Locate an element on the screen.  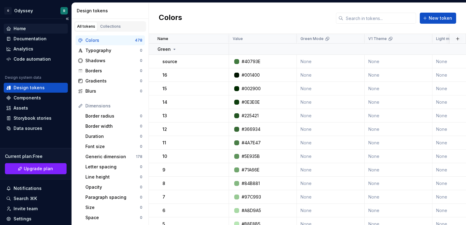
div: Space is located at coordinates (113, 218).